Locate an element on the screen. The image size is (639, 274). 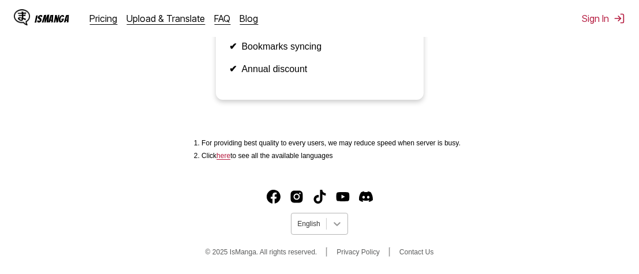
li: Annual discount is located at coordinates (320, 69).